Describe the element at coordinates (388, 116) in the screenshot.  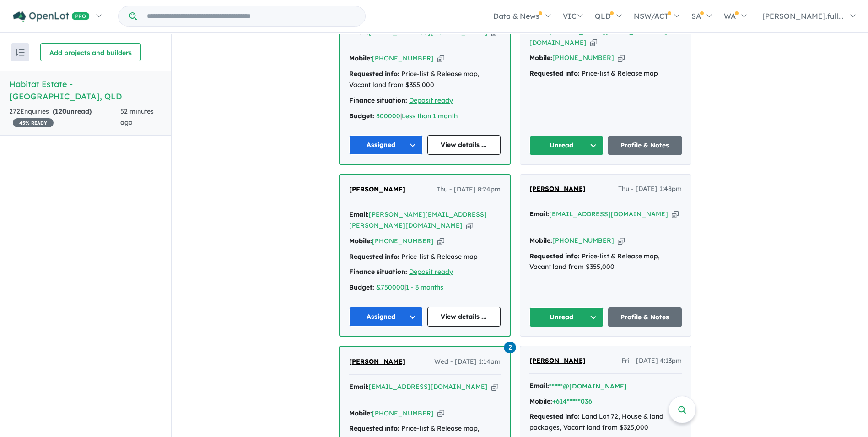
I see `a: 800000` at that location.